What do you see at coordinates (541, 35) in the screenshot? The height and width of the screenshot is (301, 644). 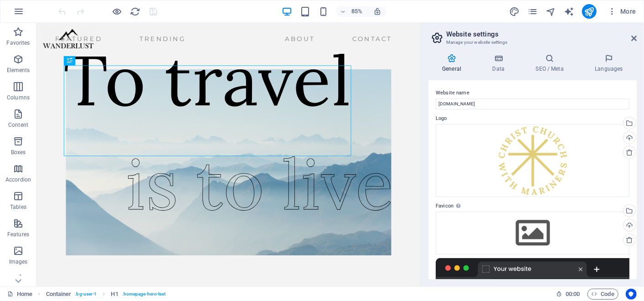 I see `h2: Website settings` at bounding box center [541, 35].